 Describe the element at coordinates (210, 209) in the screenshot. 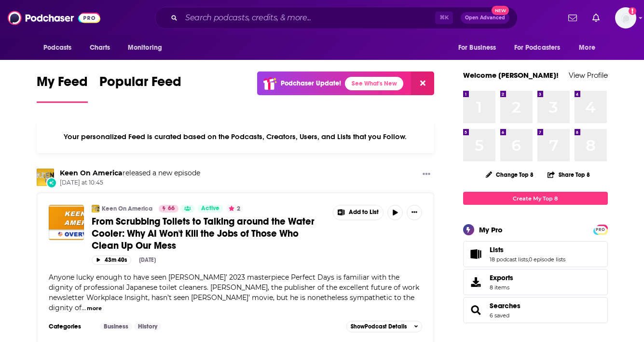

I see `a: Active` at that location.